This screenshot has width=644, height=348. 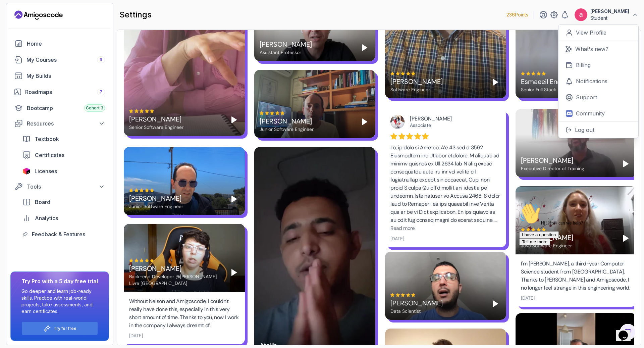 I want to click on p: Notifications, so click(x=592, y=81).